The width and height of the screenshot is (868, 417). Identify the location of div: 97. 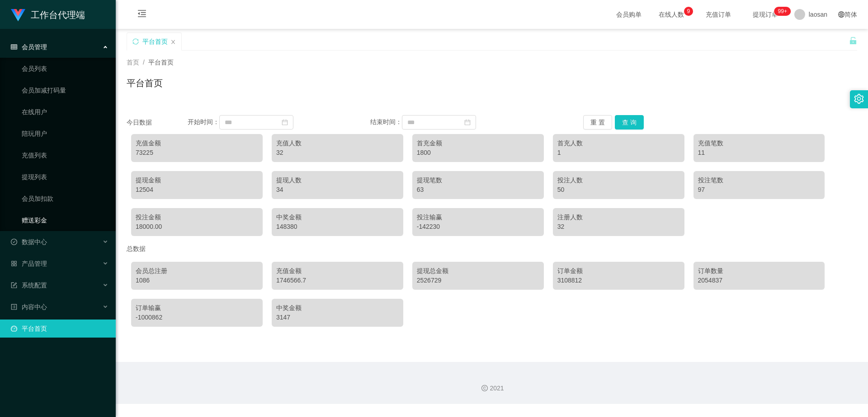
(759, 190).